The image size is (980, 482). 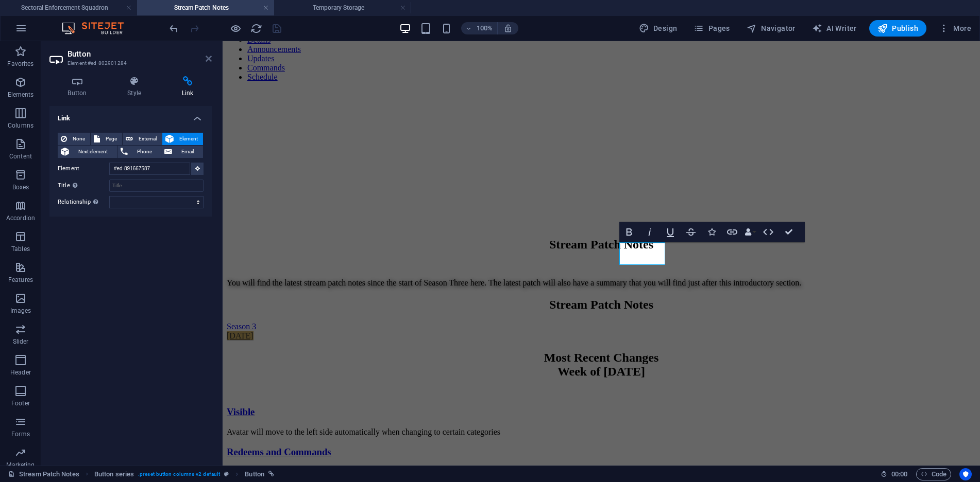 What do you see at coordinates (93, 152) in the screenshot?
I see `span: Next element` at bounding box center [93, 152].